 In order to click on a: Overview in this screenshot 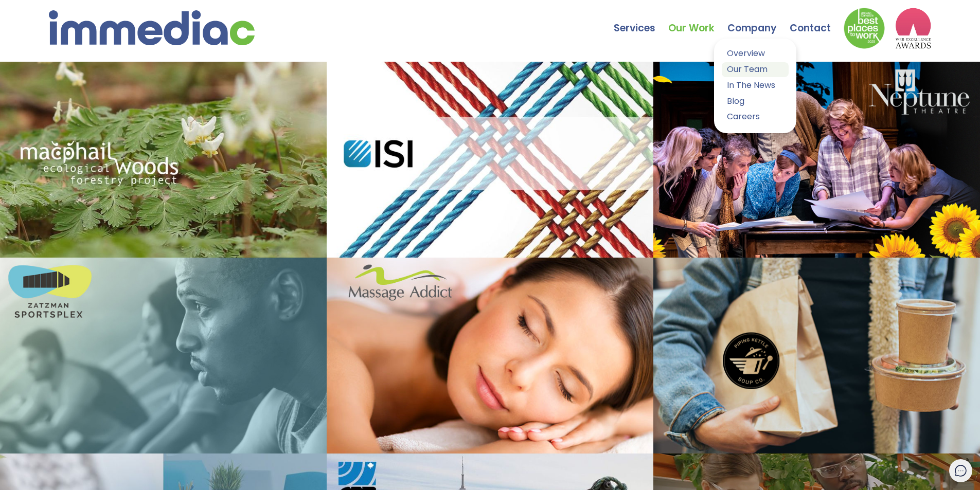, I will do `click(755, 53)`.